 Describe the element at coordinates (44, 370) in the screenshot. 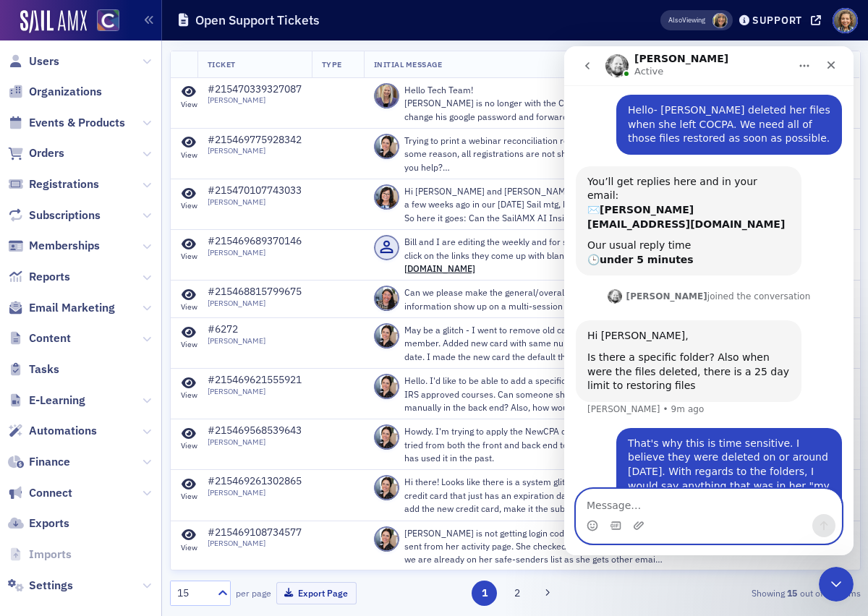

I see `span: Tasks` at that location.